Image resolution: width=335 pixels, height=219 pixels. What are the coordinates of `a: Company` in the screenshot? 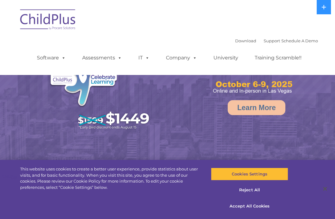 It's located at (182, 58).